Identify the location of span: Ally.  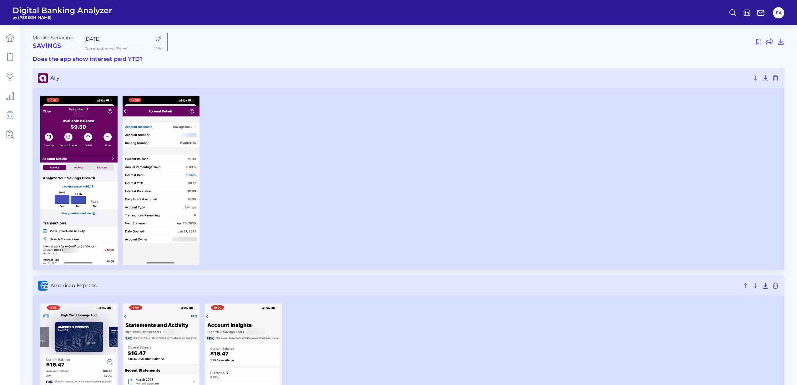
(399, 78).